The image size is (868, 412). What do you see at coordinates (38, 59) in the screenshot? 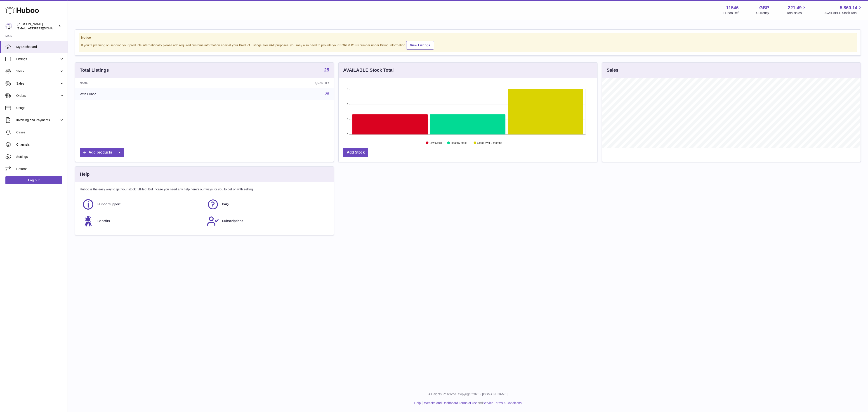
I see `span: Listings` at bounding box center [38, 59].